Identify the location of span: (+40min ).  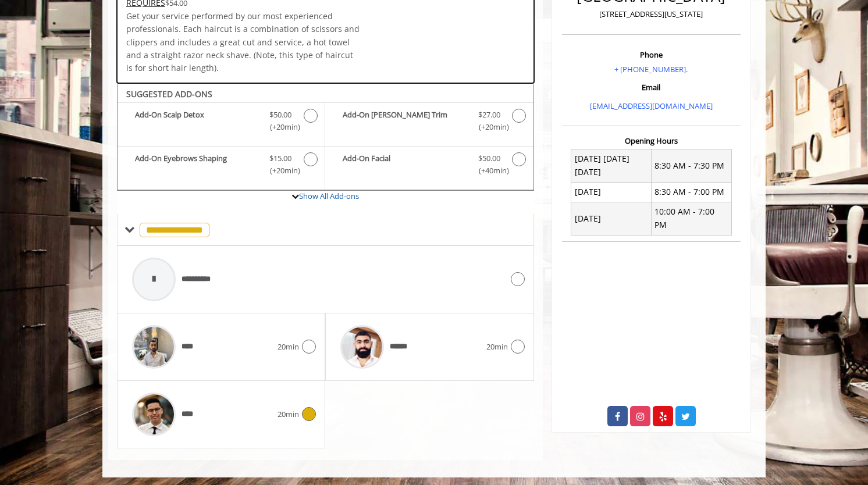
(488, 170).